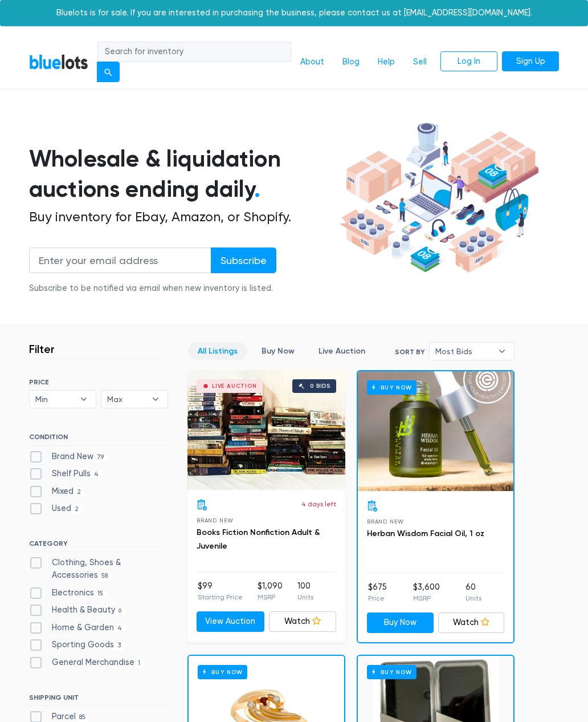  What do you see at coordinates (77, 610) in the screenshot?
I see `label: Health & Beauty` at bounding box center [77, 610].